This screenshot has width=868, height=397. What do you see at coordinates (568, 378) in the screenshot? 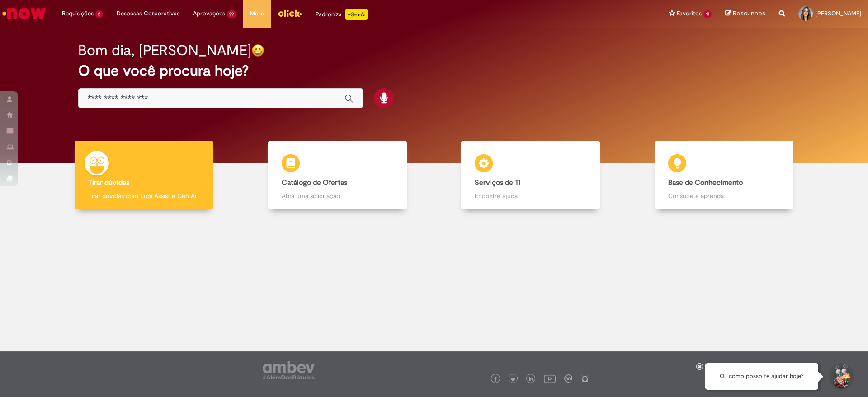
I see `img: logo_footer_workplace.png` at bounding box center [568, 378].